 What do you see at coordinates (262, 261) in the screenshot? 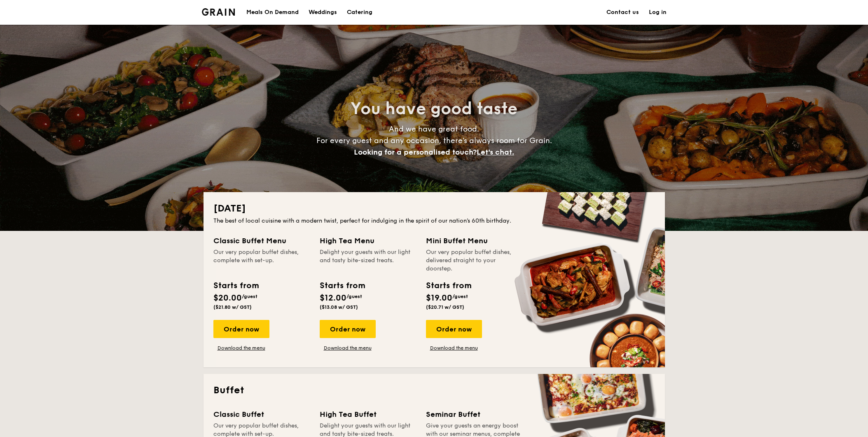
I see `div: Our very popular buffet dishes, complete with set-up.` at bounding box center [262, 261].